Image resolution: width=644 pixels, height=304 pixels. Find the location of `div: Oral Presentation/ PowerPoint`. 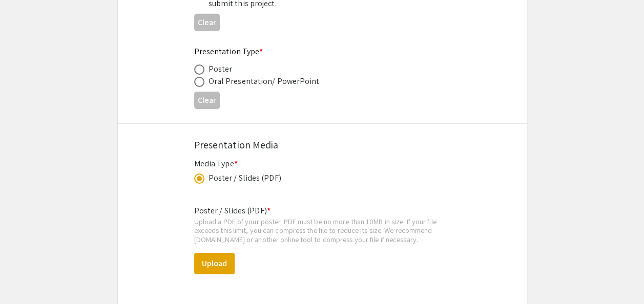

div: Oral Presentation/ PowerPoint is located at coordinates (264, 81).